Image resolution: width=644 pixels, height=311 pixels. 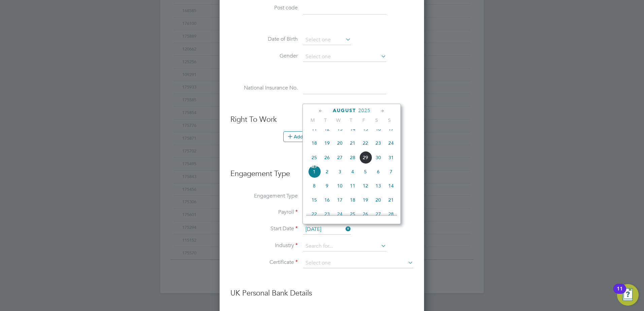 What do you see at coordinates (264, 8) in the screenshot?
I see `label: Post code` at bounding box center [264, 8].